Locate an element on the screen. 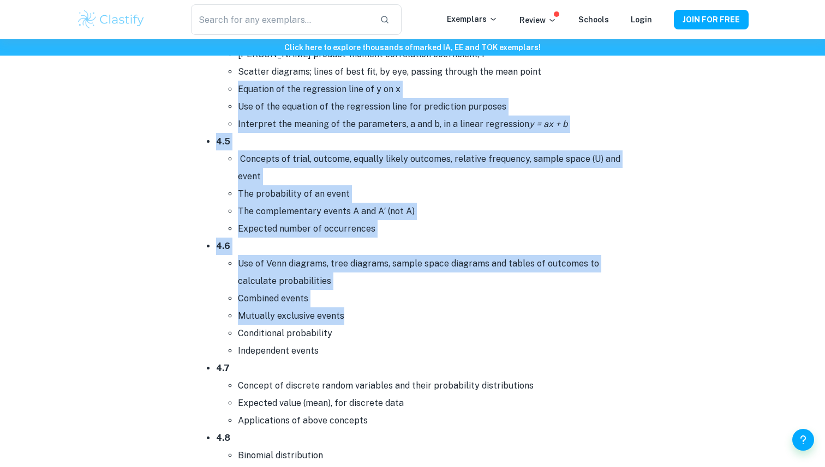 Image resolution: width=825 pixels, height=467 pixels. input: Search for any exemplars... is located at coordinates (281, 20).